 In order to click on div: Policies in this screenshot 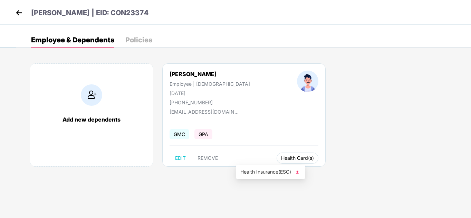, I will do `click(139, 40)`.